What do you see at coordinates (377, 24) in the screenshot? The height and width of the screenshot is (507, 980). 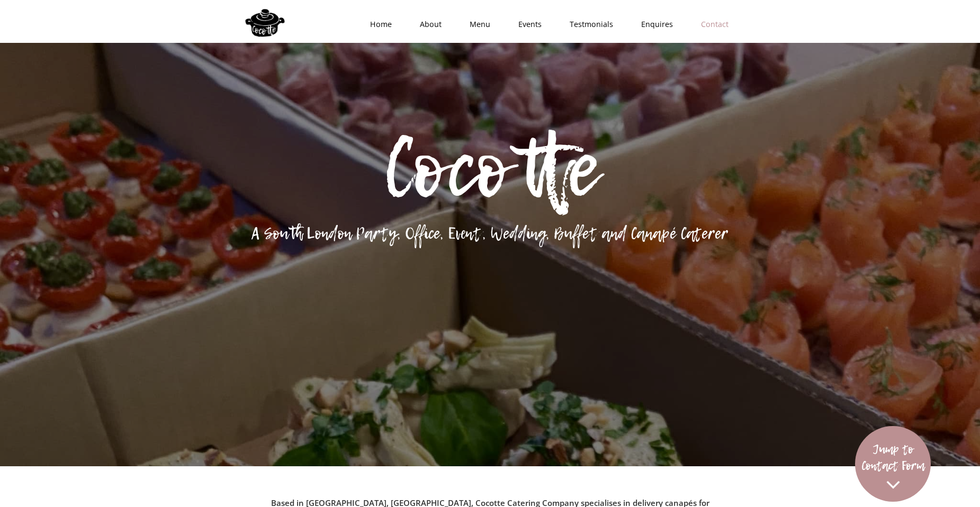 I see `a: Home` at bounding box center [377, 24].